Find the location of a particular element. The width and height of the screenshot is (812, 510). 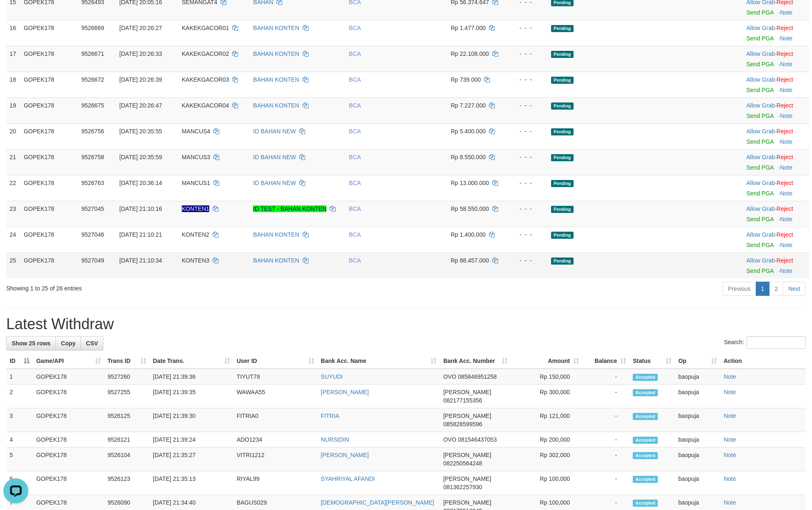

th: Trans ID: activate to sort column ascending is located at coordinates (127, 361).